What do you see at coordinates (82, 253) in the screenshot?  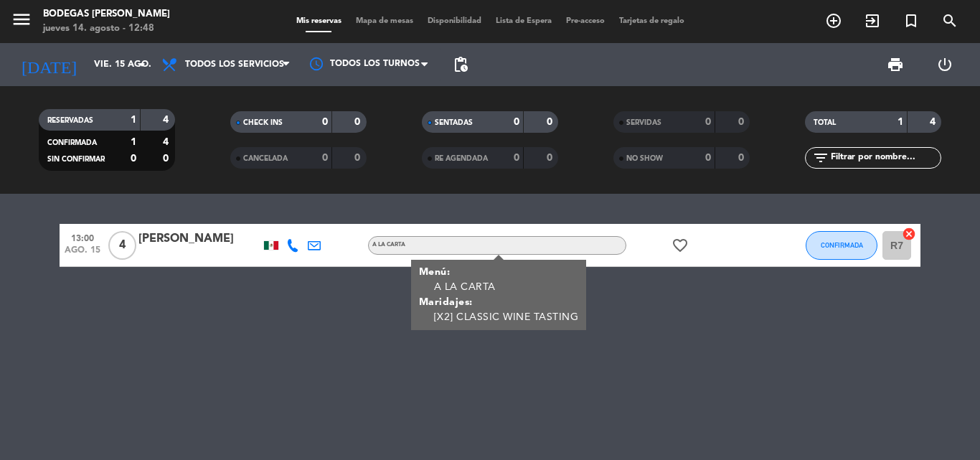 I see `span: ago. 15` at bounding box center [82, 253].